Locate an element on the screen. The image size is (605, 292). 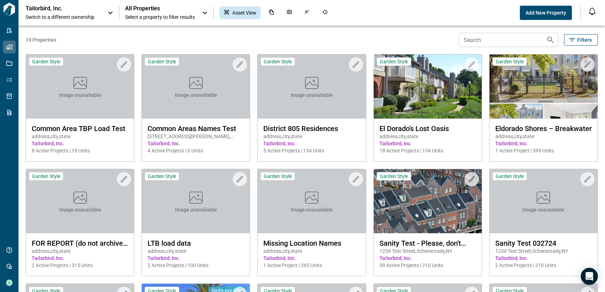
span: 1 Active Project | 265 Units is located at coordinates (311, 265).